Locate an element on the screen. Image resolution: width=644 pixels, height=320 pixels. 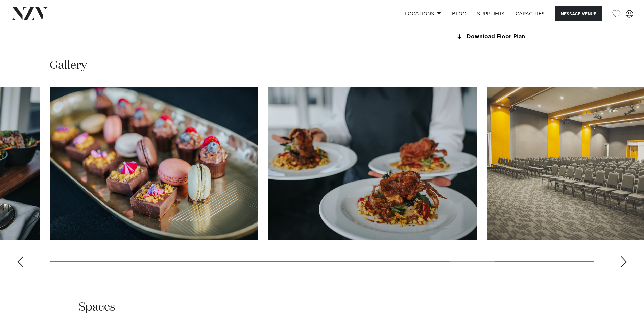
a: SUPPLIERS is located at coordinates (491, 14).